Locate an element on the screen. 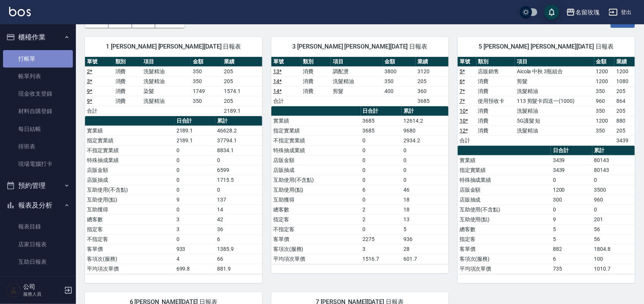 This screenshot has width=644, height=304. td: 互助使用(不含點) is located at coordinates (130, 190).